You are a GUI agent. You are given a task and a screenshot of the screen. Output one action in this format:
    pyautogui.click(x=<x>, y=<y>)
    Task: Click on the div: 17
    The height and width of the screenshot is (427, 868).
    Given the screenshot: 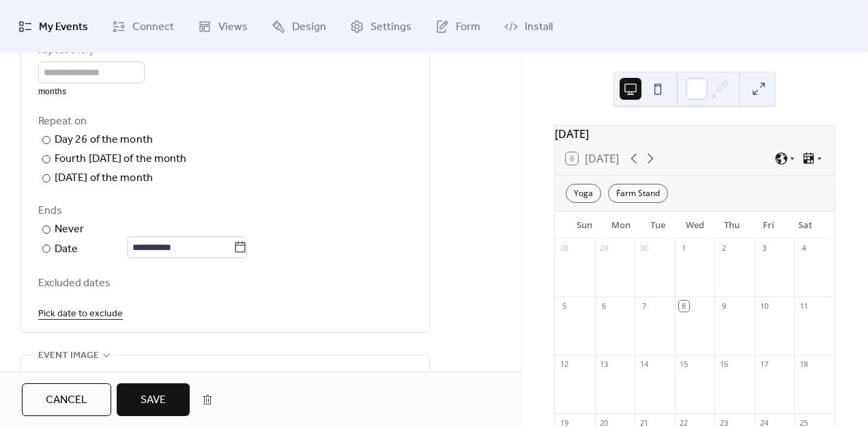 What is the action you would take?
    pyautogui.click(x=763, y=364)
    